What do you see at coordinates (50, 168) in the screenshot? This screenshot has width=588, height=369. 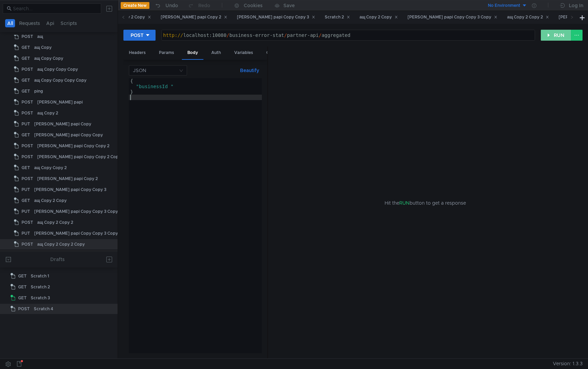 I see `div: ащ Copy Copy 2` at bounding box center [50, 168].